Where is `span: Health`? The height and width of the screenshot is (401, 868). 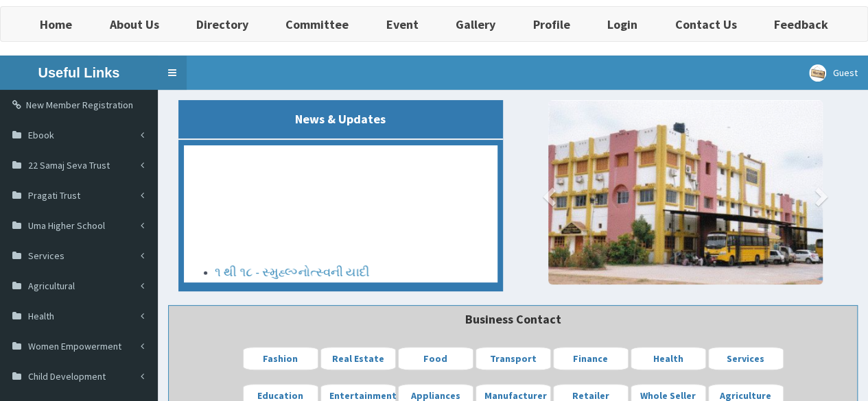
span: Health is located at coordinates (41, 316).